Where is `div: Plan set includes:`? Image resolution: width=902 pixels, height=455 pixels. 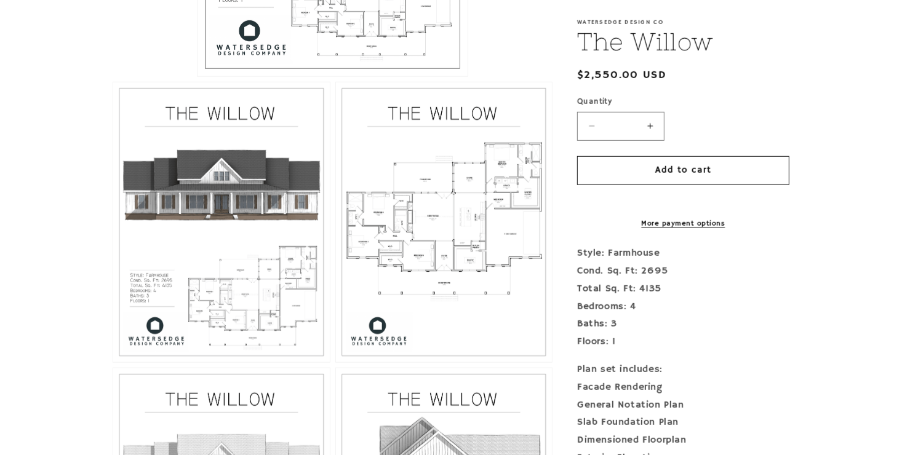 div: Plan set includes: is located at coordinates (683, 370).